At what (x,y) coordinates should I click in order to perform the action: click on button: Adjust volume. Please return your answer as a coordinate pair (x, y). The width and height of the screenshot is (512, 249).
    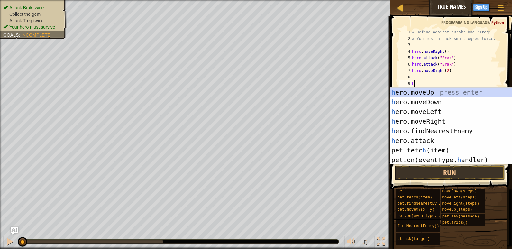
    Looking at the image, I should click on (351, 242).